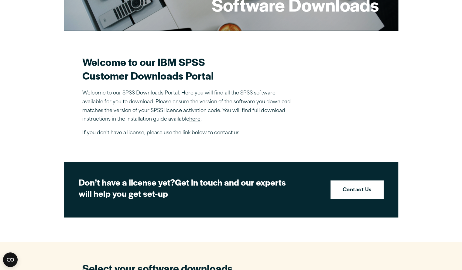 This screenshot has height=270, width=462. Describe the element at coordinates (127, 182) in the screenshot. I see `strong: Don’t have a license yet?` at that location.